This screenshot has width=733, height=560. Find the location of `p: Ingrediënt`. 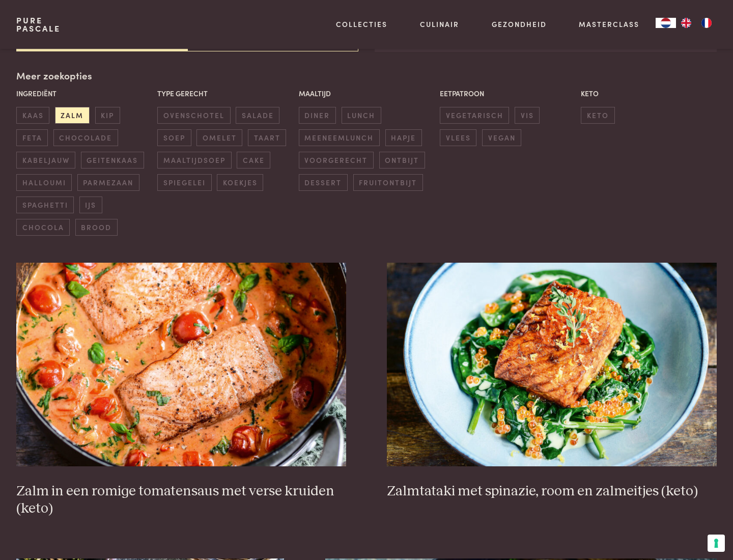

p: Ingrediënt is located at coordinates (84, 93).